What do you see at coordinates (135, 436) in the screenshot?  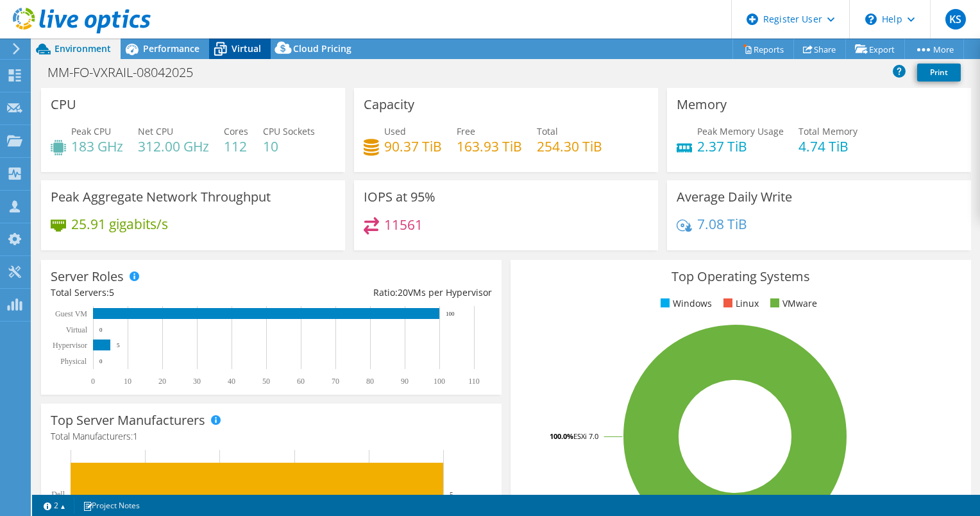 I see `span: 1` at bounding box center [135, 436].